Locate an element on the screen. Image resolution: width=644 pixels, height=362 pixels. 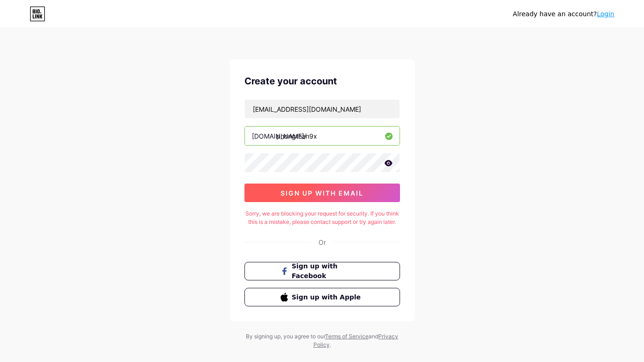
div: Sorry, we are blocking your request for security. If you think this is a mistake, please contact ... is located at coordinates (323, 218).